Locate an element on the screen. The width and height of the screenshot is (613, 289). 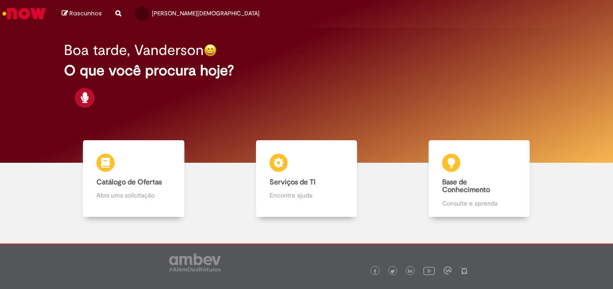
img: logo_footer_ambev_rotulo_gray.png is located at coordinates (195, 262).